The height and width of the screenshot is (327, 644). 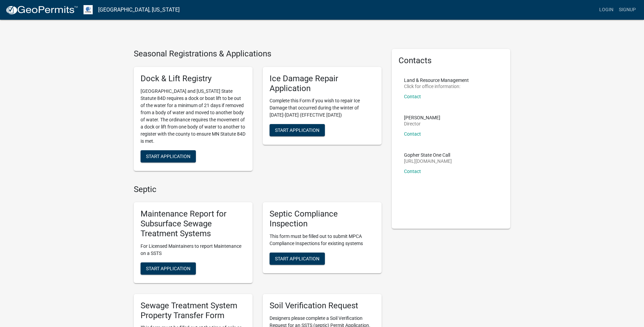 I want to click on h5: Maintenance Report for Subsurface Sewage Treatment Systems, so click(x=193, y=223).